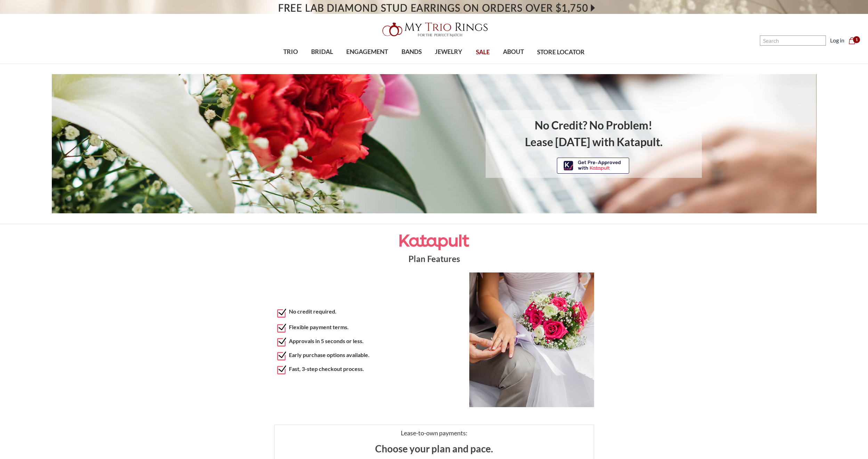  I want to click on span: Early purchase options available., so click(329, 355).